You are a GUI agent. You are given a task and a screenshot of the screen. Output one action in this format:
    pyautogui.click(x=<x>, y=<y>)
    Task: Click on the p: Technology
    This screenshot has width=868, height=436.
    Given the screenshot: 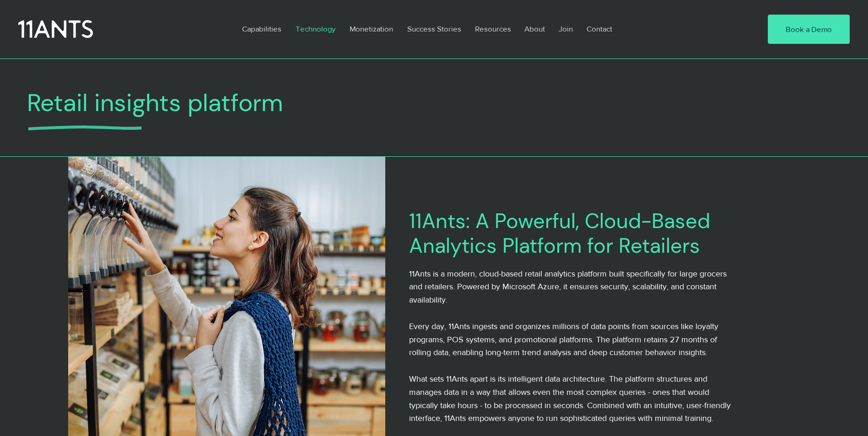 What is the action you would take?
    pyautogui.click(x=315, y=29)
    